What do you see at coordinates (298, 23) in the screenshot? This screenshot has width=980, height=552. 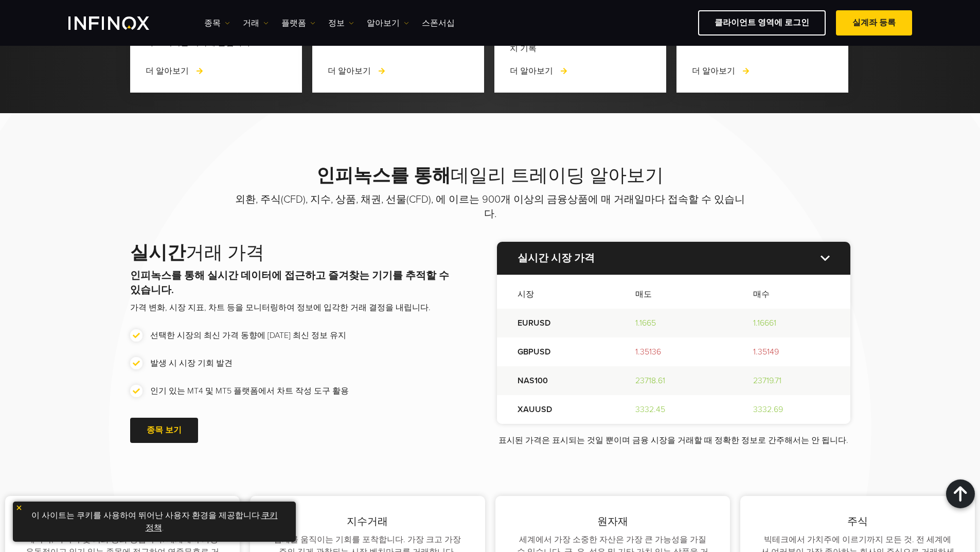 I see `a: 플랫폼` at bounding box center [298, 23].